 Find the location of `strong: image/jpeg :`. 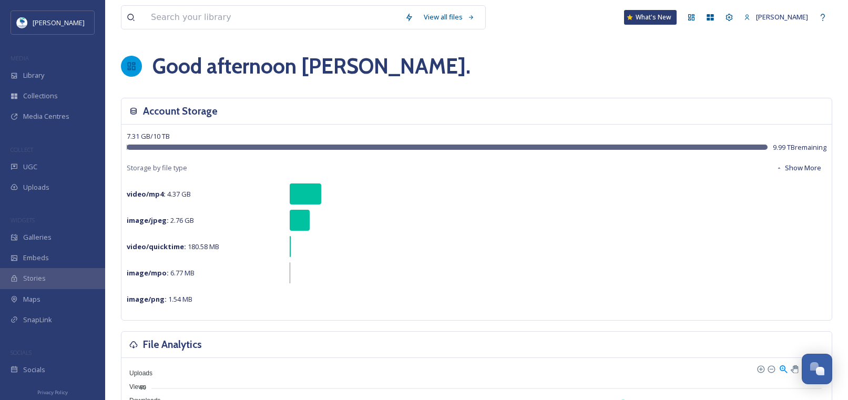

strong: image/jpeg : is located at coordinates (148, 220).